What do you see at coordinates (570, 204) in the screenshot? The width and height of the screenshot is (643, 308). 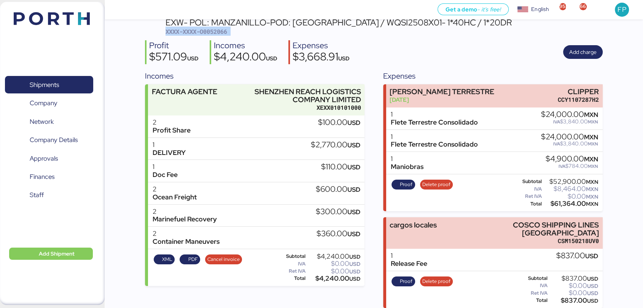 I see `div: $61,364.00` at bounding box center [570, 204].